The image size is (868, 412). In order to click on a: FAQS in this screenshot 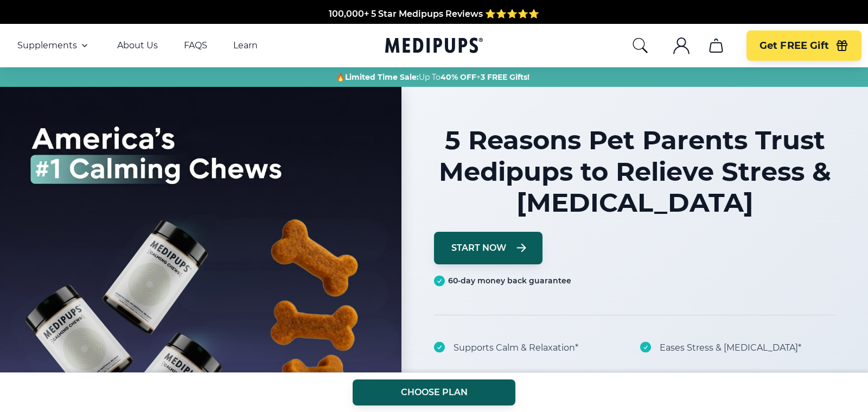, I will do `click(195, 46)`.